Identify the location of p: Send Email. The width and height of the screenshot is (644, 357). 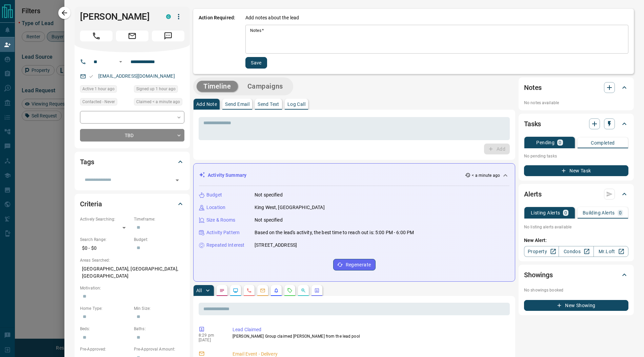
(238, 104).